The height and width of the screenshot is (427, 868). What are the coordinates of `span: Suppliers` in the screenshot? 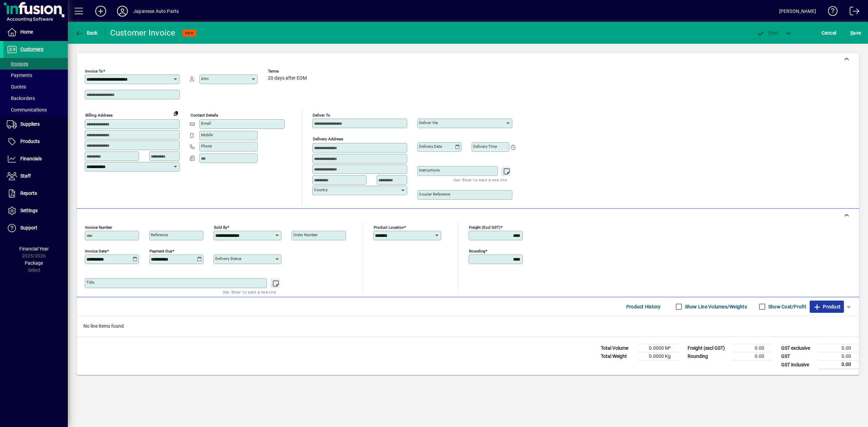 It's located at (30, 124).